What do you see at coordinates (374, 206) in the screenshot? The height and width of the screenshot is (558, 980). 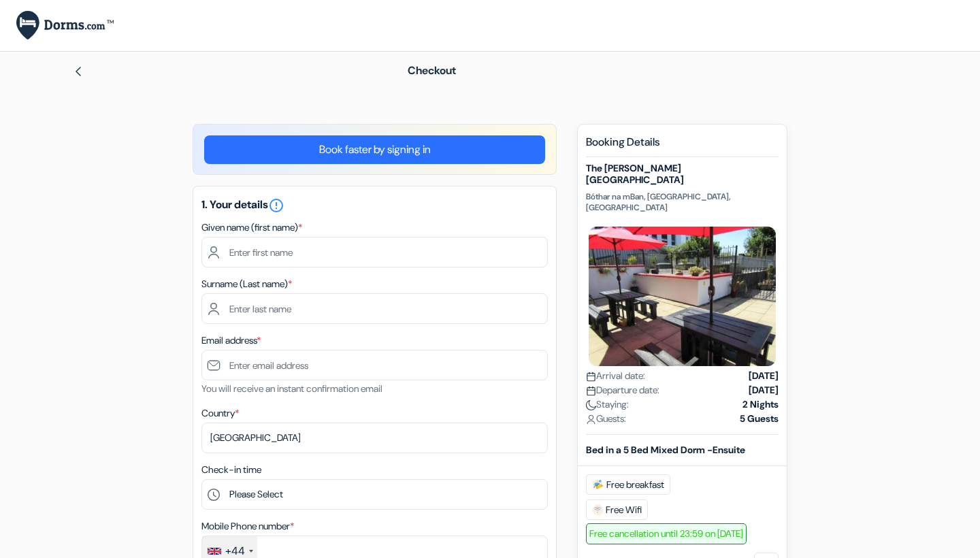 I see `h5: 1. Your details` at bounding box center [374, 206].